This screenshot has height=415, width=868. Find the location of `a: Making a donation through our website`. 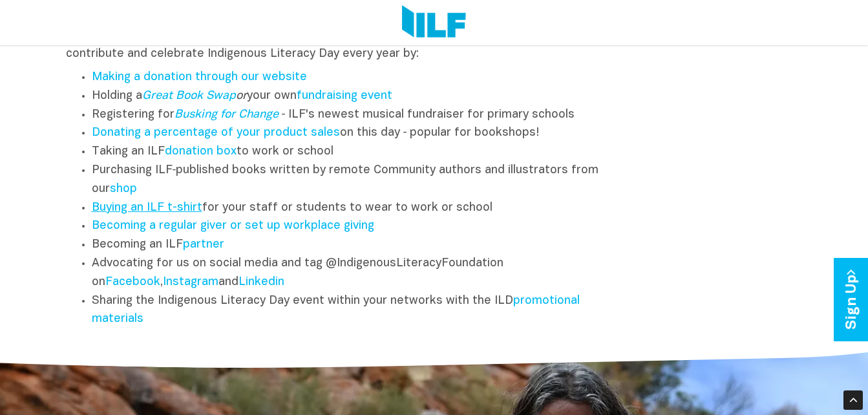

a: Making a donation through our website is located at coordinates (199, 77).